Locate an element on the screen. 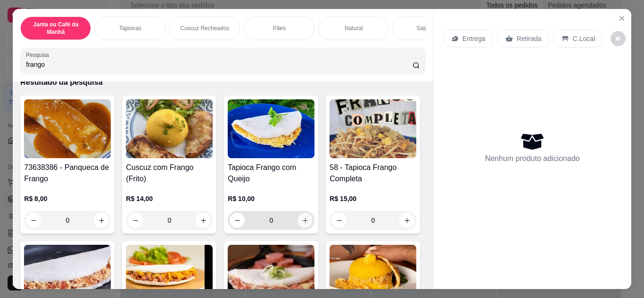  p: Retirada is located at coordinates (529, 38).